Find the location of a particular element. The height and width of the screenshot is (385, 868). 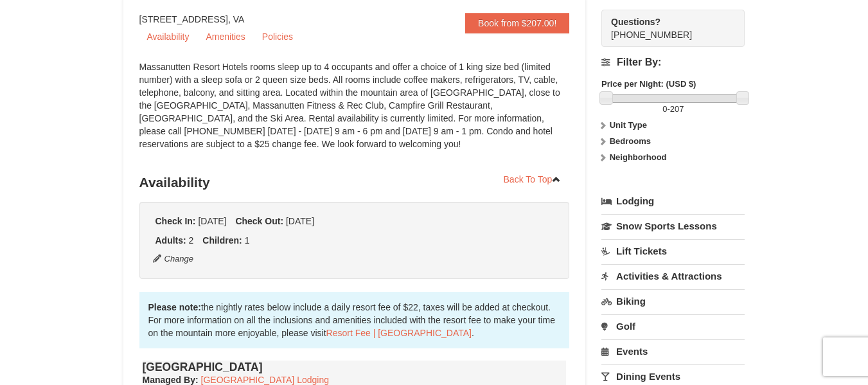

a: Availability is located at coordinates (168, 37).